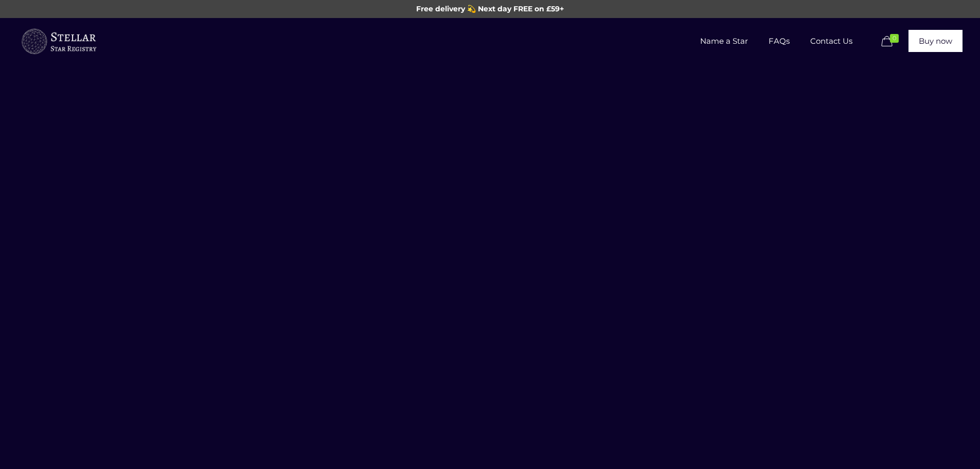  I want to click on a: 0, so click(891, 42).